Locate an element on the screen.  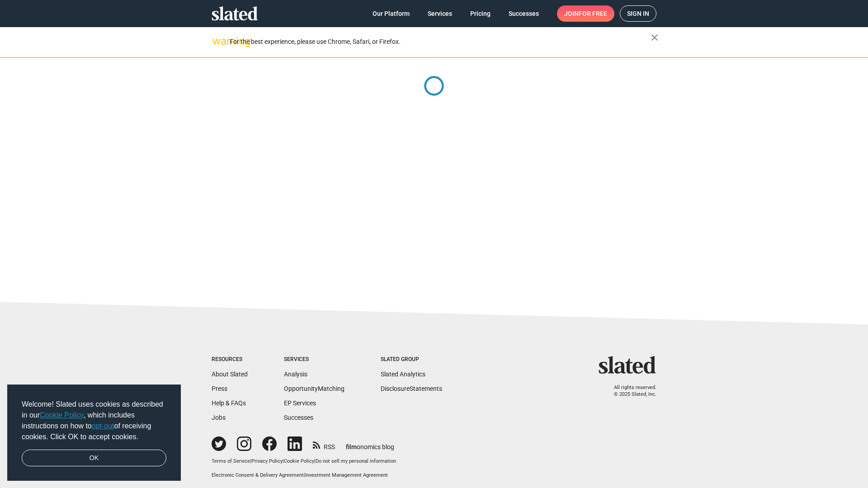
div: Services is located at coordinates (314, 360).